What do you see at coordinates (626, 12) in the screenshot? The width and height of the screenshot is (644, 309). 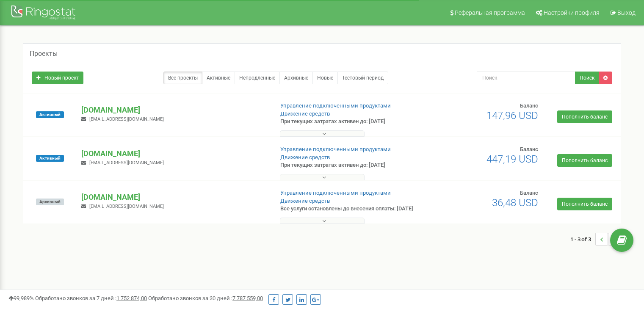 I see `span: Выход` at bounding box center [626, 12].